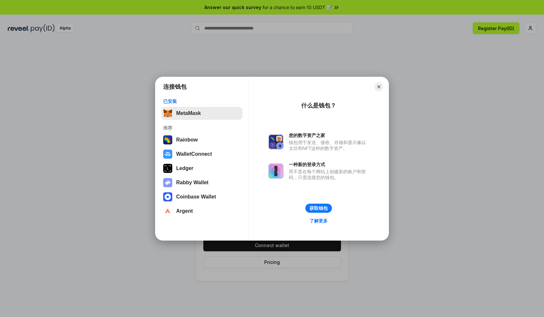 Image resolution: width=544 pixels, height=317 pixels. Describe the element at coordinates (319, 208) in the screenshot. I see `button: 获取钱包` at that location.